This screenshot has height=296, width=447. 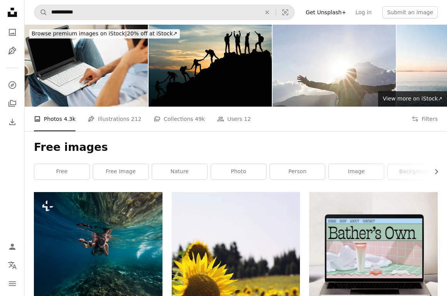 What do you see at coordinates (236, 288) in the screenshot?
I see `a: sunflower field during day time` at bounding box center [236, 288].